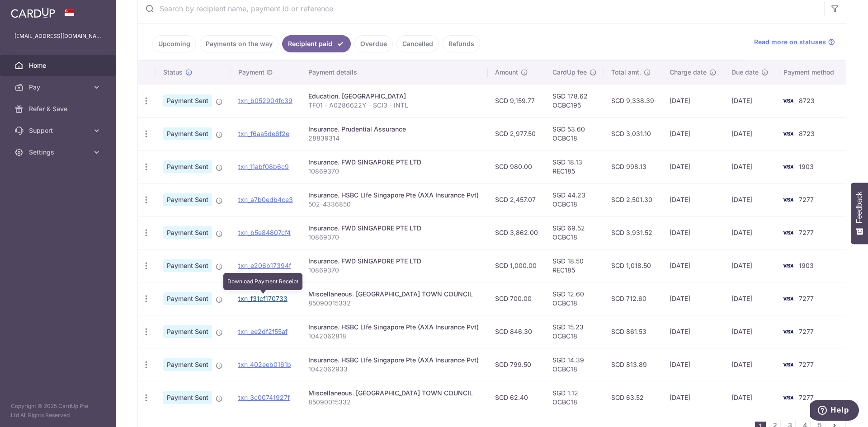 This screenshot has height=427, width=868. I want to click on td: SGD 1,018.50, so click(633, 265).